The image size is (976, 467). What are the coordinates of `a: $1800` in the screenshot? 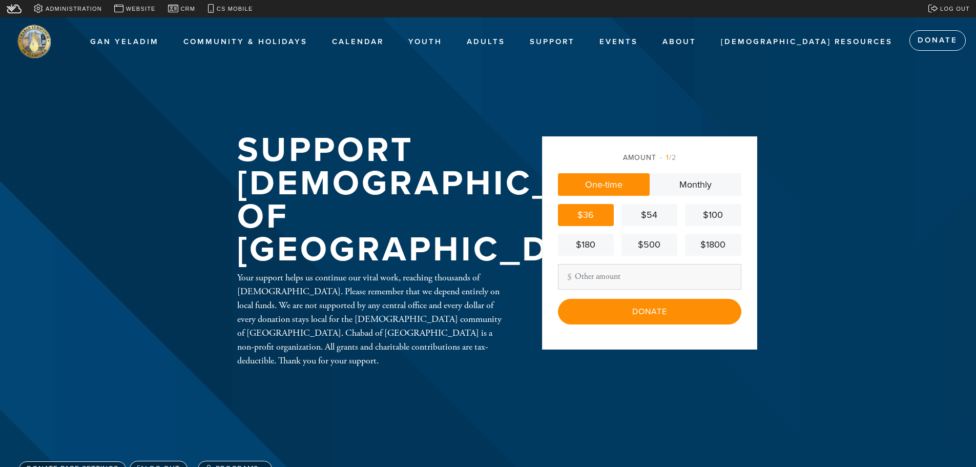 It's located at (713, 245).